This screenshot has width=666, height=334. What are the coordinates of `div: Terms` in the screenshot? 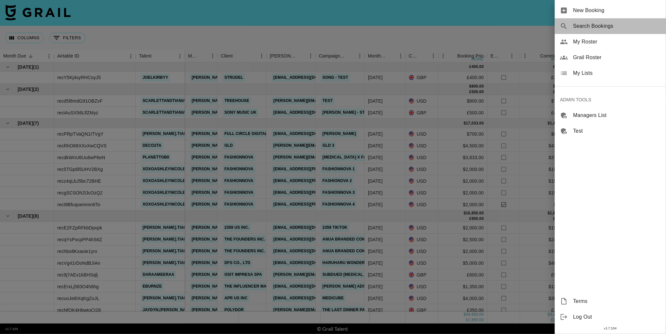 It's located at (611, 302).